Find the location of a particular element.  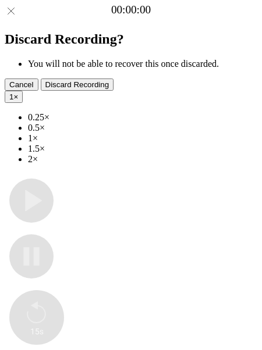

li: 0.25× is located at coordinates (143, 118).